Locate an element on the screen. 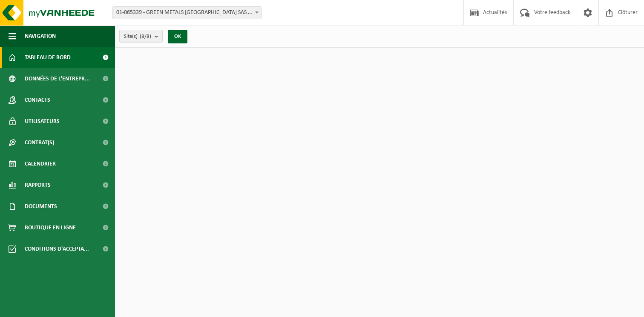  span: Navigation is located at coordinates (40, 36).